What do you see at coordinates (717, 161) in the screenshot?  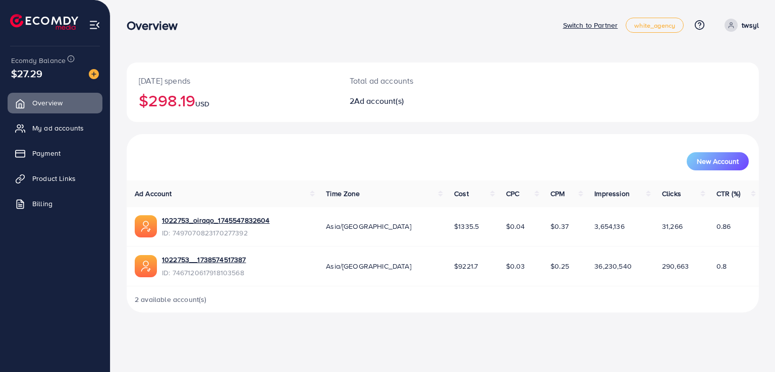 I see `button: New Account` at bounding box center [717, 161].